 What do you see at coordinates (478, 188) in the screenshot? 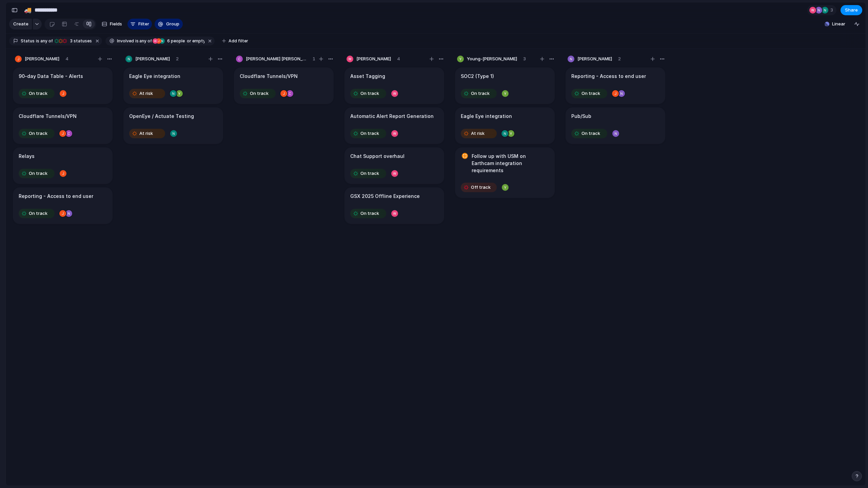
I see `button: Off track` at bounding box center [478, 188].